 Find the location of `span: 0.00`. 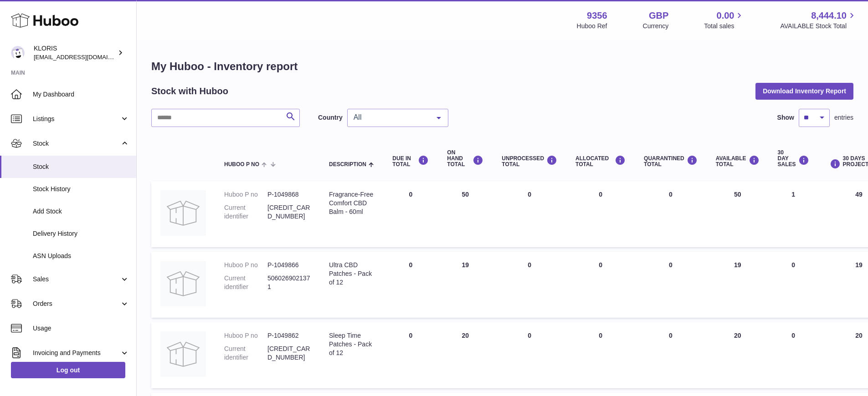

span: 0.00 is located at coordinates (725, 15).